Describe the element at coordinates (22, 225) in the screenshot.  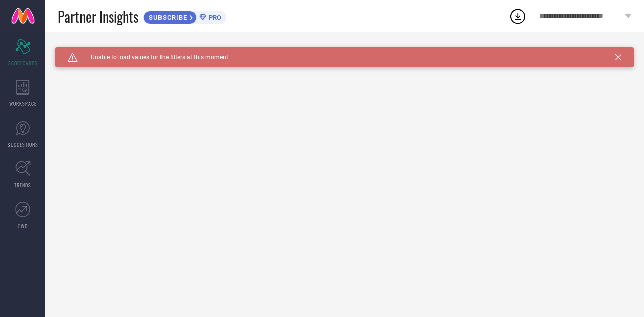
I see `span: FWD` at that location.